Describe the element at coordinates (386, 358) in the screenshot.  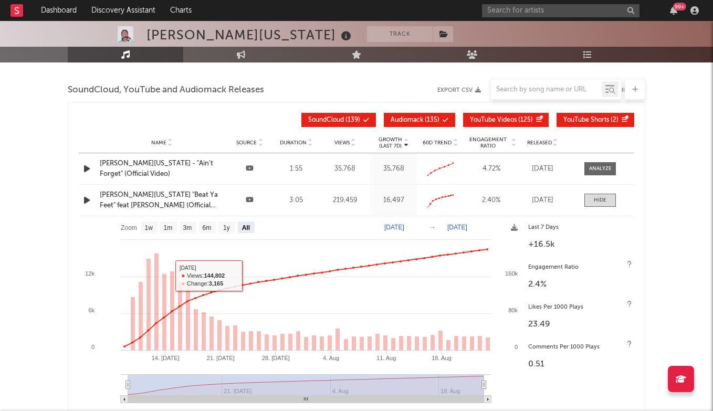
I see `text: 11. Aug` at that location.